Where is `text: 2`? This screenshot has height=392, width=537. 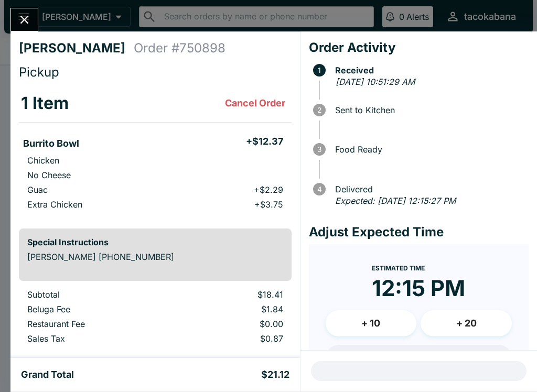 text: 2 is located at coordinates (320, 110).